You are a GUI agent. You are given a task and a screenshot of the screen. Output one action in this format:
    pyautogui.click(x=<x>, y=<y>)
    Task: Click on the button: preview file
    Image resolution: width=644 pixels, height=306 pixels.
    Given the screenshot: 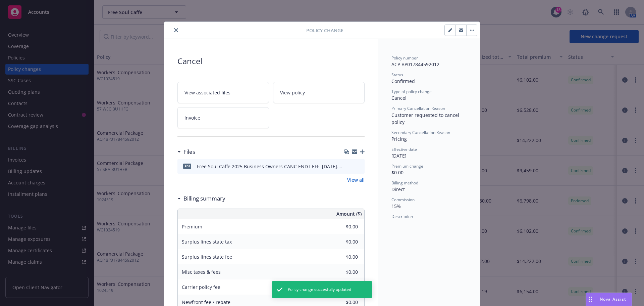 What is the action you would take?
    pyautogui.click(x=359, y=166)
    